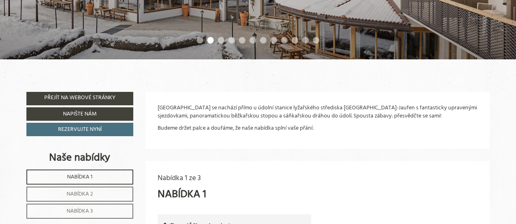 This screenshot has height=224, width=516. I want to click on font: Nabídka 3, so click(80, 211).